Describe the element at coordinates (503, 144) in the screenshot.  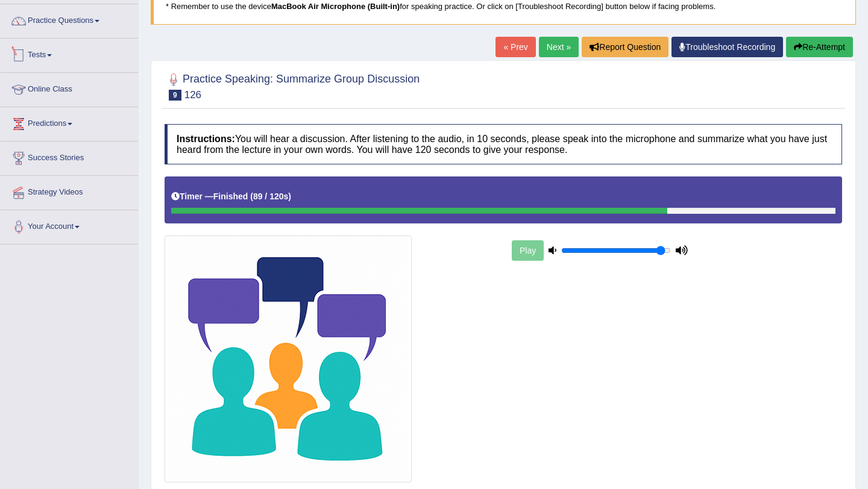
I see `h4: You will hear a discussion. After listening to the audio, in 10 seconds, please speak into the mi...` at that location.